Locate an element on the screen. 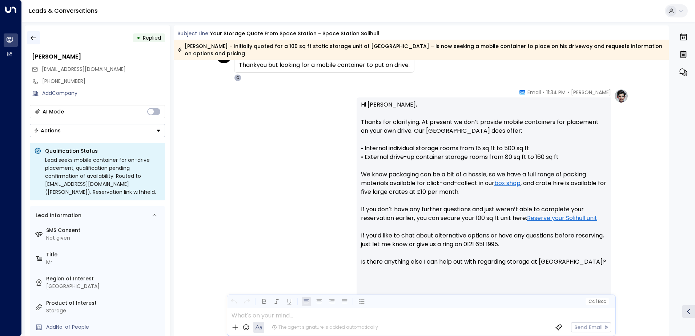 The width and height of the screenshot is (695, 336). span: Replied is located at coordinates (152, 38).